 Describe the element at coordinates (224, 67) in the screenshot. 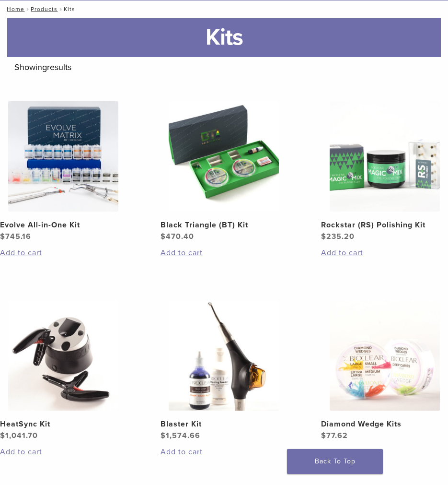

I see `p: Showing results` at that location.